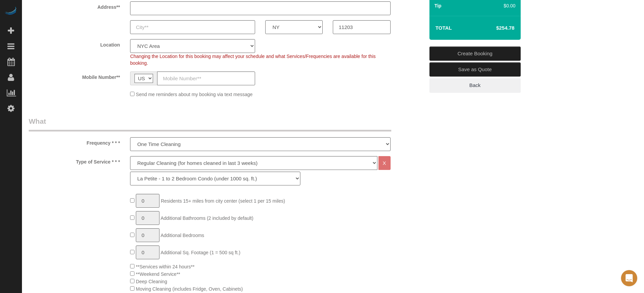 This screenshot has height=293, width=644. Describe the element at coordinates (11, 11) in the screenshot. I see `img: Automaid Logo` at that location.